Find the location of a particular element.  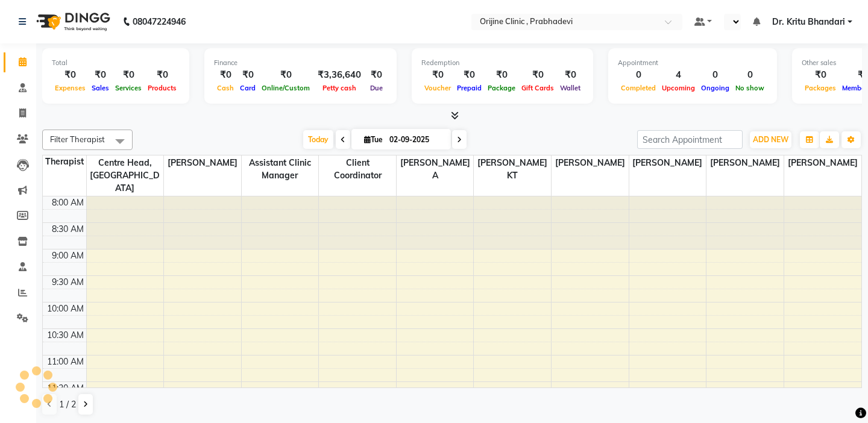

span: Upcoming is located at coordinates (678, 88).